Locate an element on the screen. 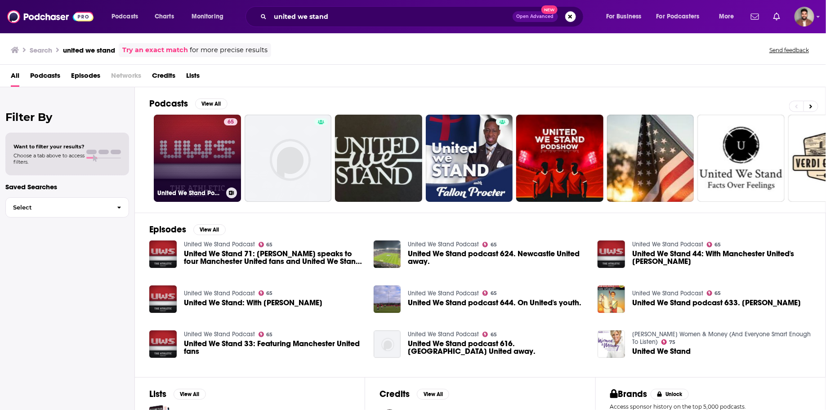 Image resolution: width=826 pixels, height=410 pixels. p: Saved Searches is located at coordinates (67, 187).